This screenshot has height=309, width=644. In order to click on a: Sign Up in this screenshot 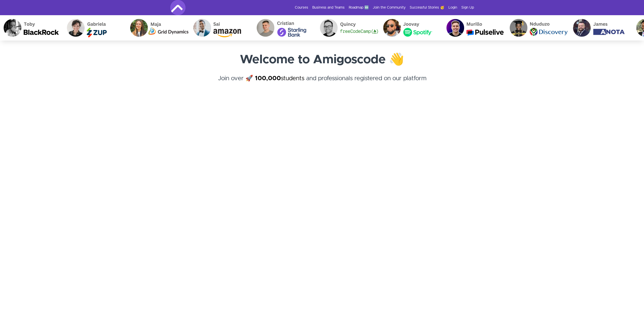, I will do `click(468, 8)`.